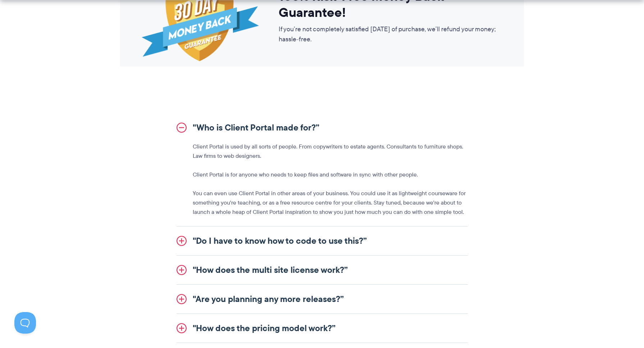  I want to click on p: Client Portal is for anyone who needs to keep files and software in sync with other people., so click(330, 175).